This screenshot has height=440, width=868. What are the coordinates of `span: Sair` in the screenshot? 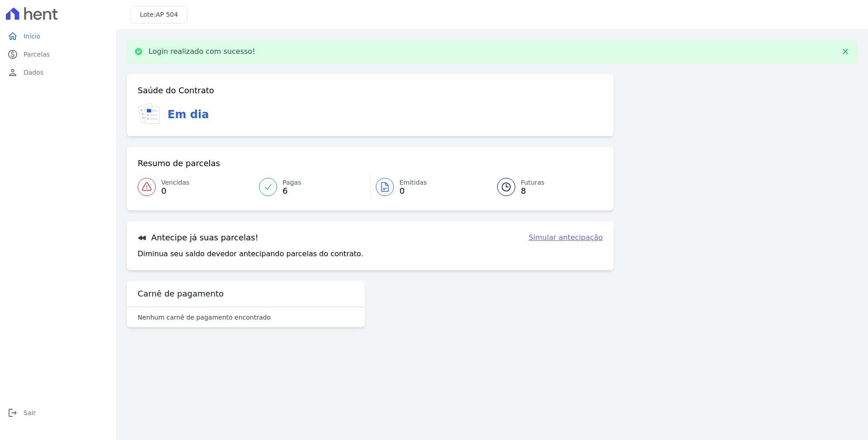 It's located at (29, 413).